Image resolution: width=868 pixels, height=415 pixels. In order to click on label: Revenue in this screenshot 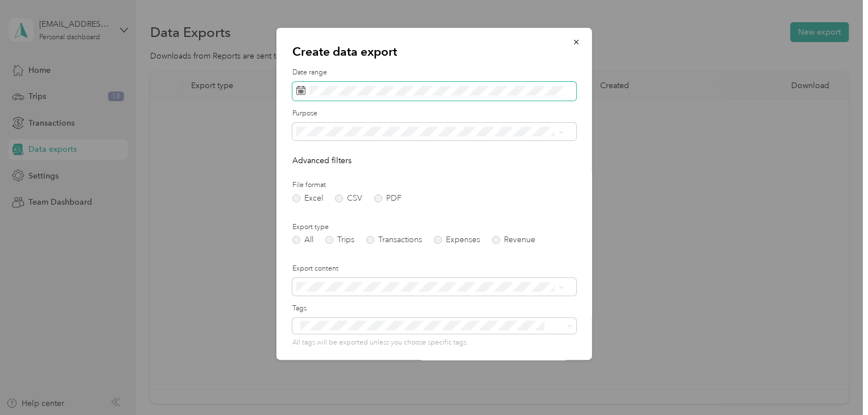, I will do `click(514, 240)`.